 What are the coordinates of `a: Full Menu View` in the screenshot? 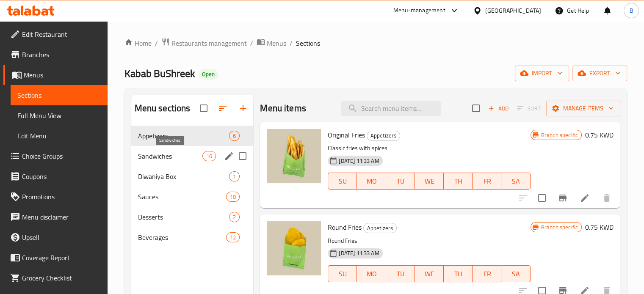 It's located at (59, 115).